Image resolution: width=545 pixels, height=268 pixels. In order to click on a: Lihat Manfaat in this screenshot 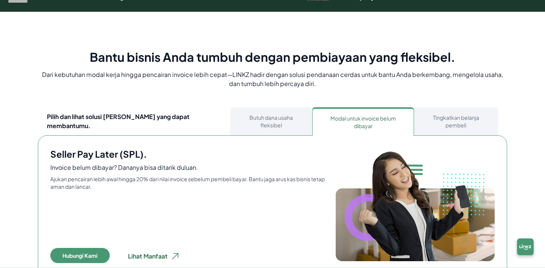, I will do `click(154, 256)`.